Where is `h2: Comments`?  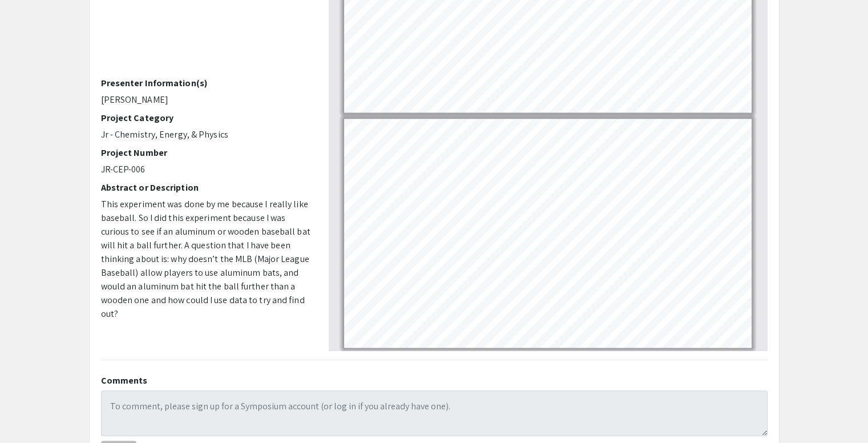
h2: Comments is located at coordinates (434, 380).